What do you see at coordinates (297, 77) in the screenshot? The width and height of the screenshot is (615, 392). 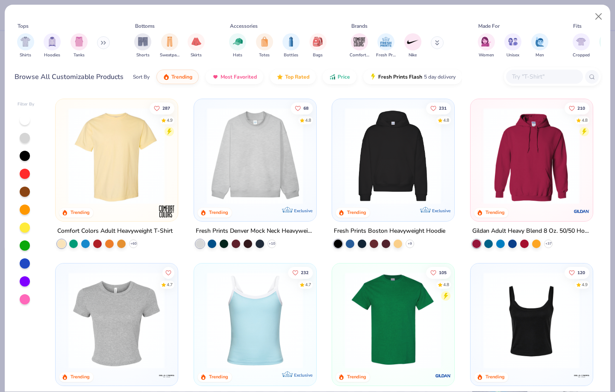 I see `span: Top Rated` at bounding box center [297, 77].